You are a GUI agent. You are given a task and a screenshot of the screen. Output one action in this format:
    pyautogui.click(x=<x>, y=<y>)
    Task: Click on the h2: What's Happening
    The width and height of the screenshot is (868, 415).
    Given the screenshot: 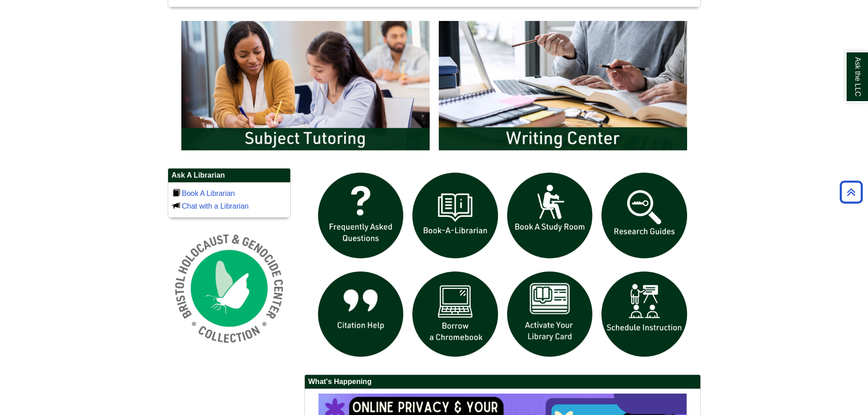 What is the action you would take?
    pyautogui.click(x=503, y=382)
    